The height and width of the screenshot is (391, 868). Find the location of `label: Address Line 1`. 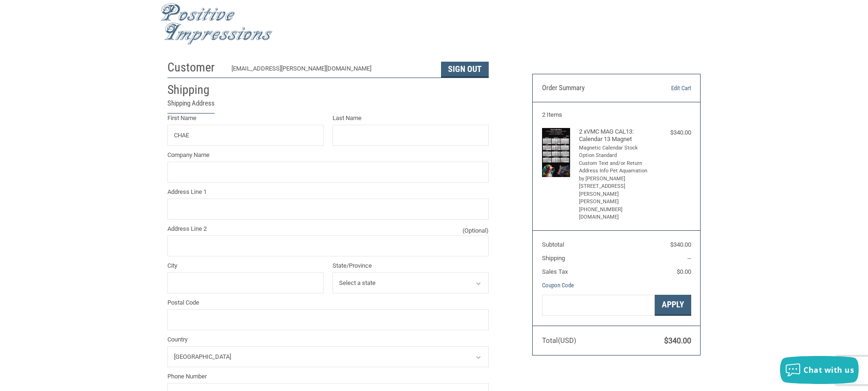

label: Address Line 1 is located at coordinates (328, 192).